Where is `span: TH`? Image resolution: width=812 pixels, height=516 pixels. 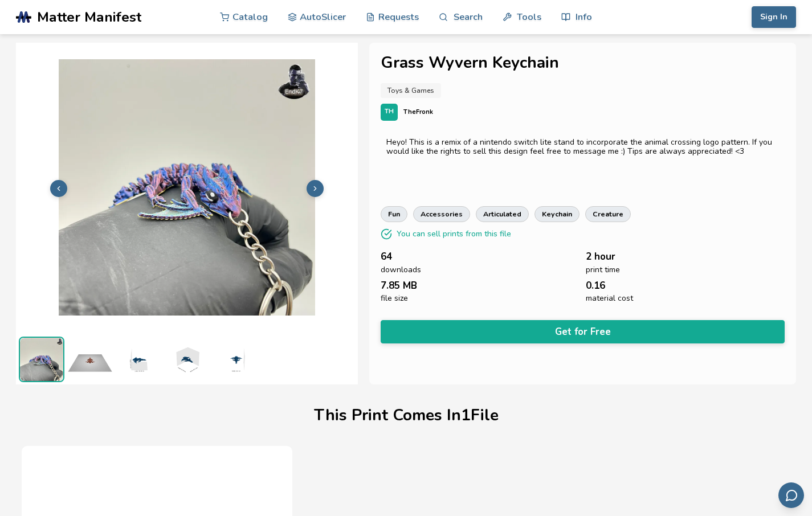 span: TH is located at coordinates (389, 111).